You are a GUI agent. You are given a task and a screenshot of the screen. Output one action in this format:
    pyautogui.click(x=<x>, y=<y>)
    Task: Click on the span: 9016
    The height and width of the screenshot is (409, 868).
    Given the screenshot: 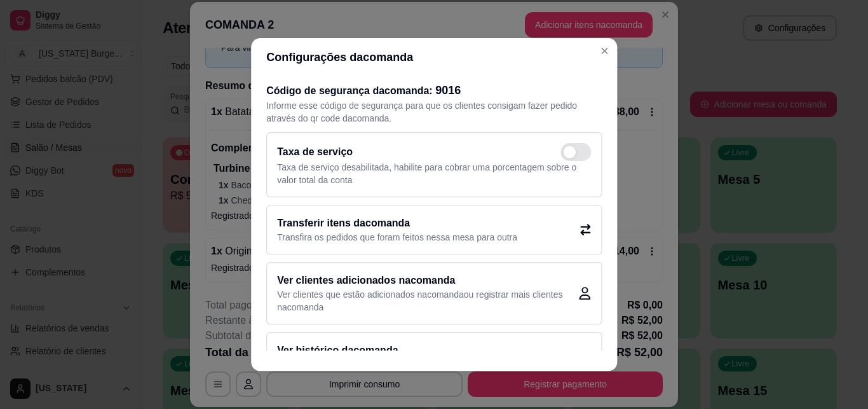 What is the action you would take?
    pyautogui.click(x=448, y=90)
    